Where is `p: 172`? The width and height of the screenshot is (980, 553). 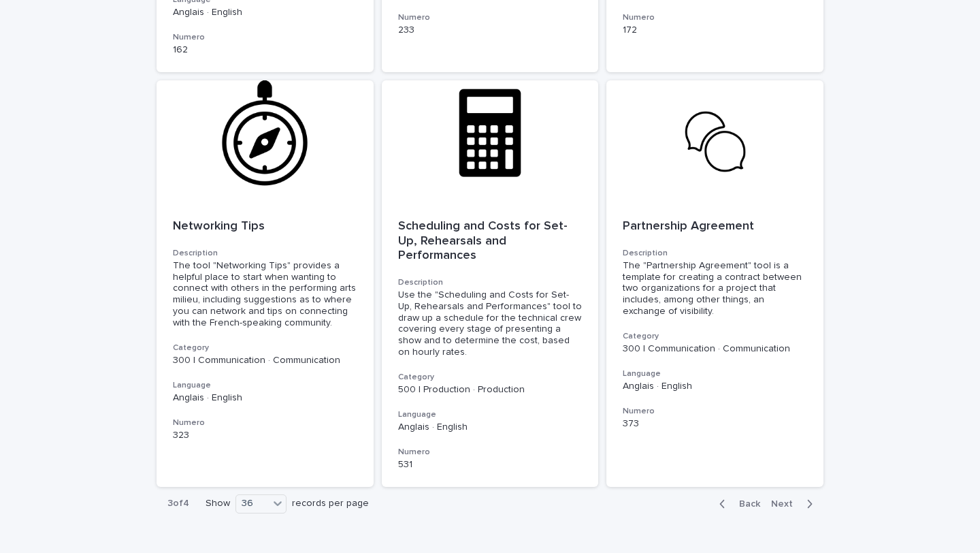
p: 172 is located at coordinates (715, 30).